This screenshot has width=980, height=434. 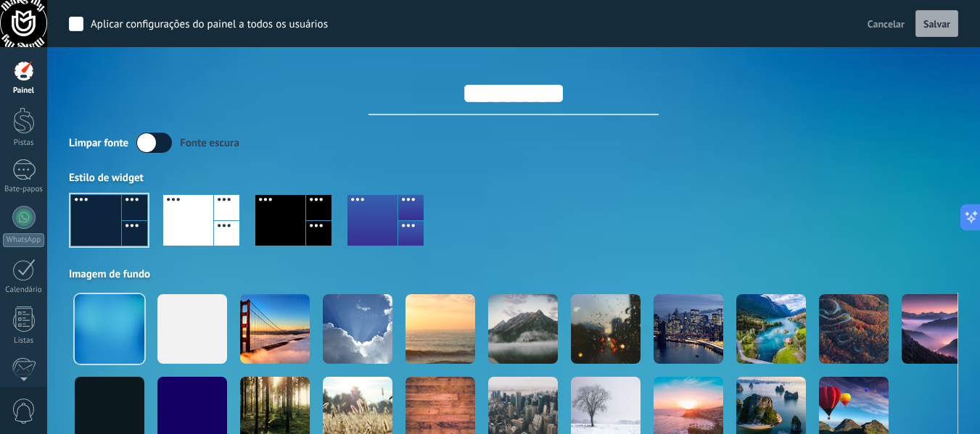 What do you see at coordinates (106, 178) in the screenshot?
I see `font: Estilo de widget` at bounding box center [106, 178].